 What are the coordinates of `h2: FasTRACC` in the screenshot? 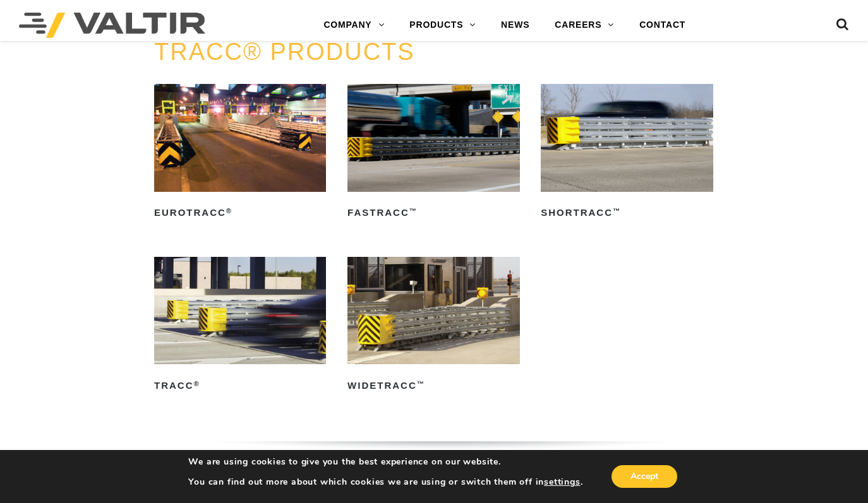 It's located at (434, 214).